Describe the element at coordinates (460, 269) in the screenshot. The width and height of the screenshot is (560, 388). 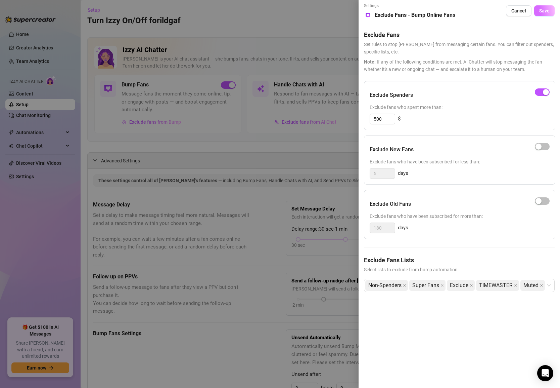
I see `span: Select lists to exclude from bump automation.` at that location.